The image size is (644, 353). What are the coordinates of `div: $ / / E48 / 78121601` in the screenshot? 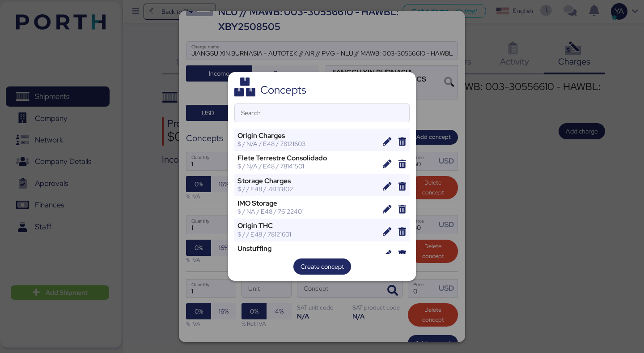 It's located at (307, 234).